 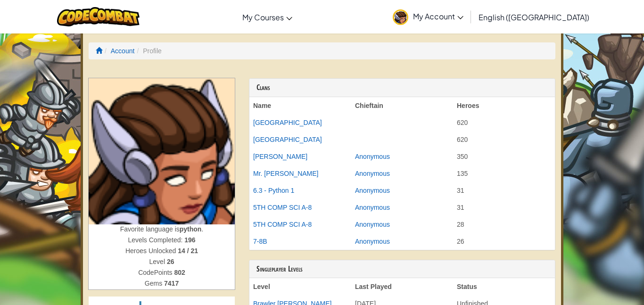 What do you see at coordinates (171, 262) in the screenshot?
I see `strong: 26` at bounding box center [171, 262].